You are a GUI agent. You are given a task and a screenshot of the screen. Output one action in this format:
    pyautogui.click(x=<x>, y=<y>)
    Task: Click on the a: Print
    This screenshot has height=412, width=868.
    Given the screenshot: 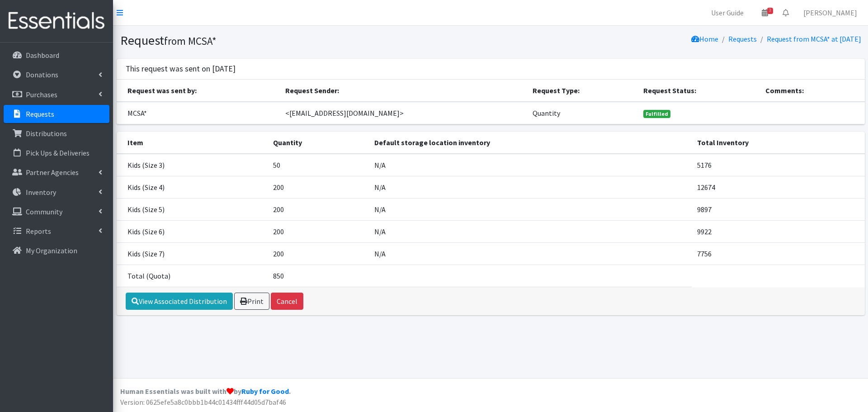 What is the action you would take?
    pyautogui.click(x=252, y=301)
    